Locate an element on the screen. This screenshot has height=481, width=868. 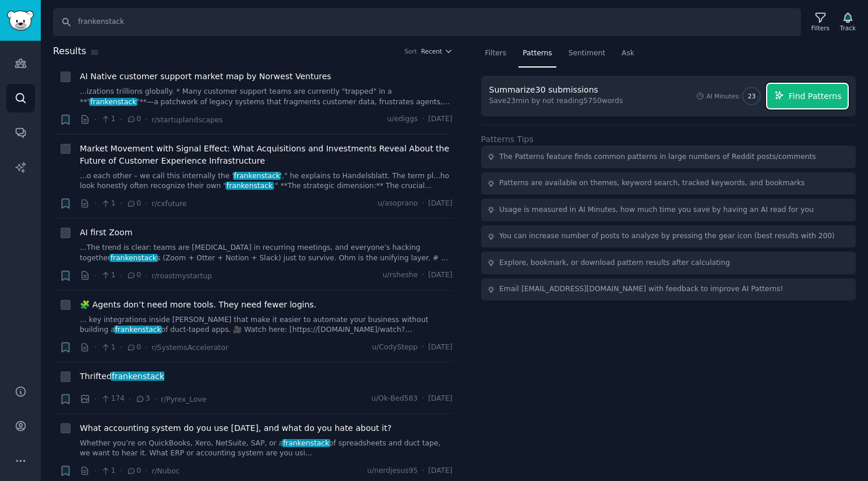
button: Track is located at coordinates (848, 22).